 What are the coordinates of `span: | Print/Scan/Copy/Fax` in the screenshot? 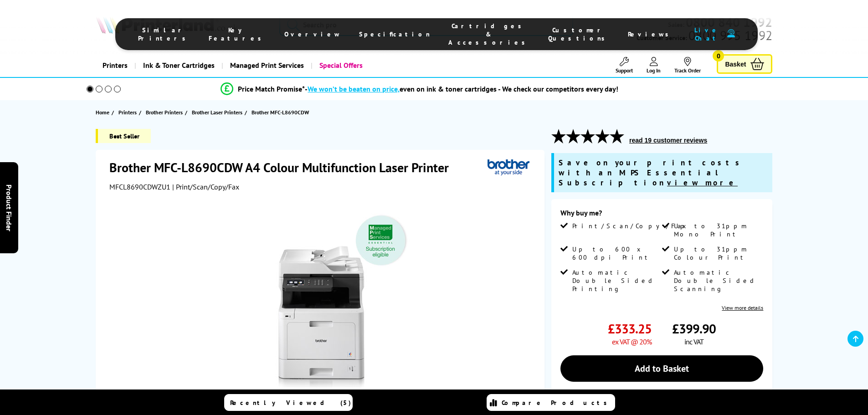 It's located at (206, 187).